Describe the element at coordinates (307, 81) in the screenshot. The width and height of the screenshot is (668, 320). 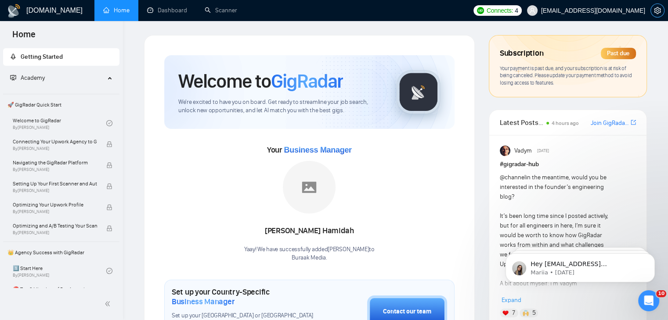
I see `span: GigRadar` at that location.